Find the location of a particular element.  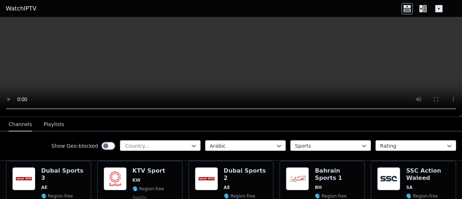

h6: SSC Action Waleed is located at coordinates (427, 174).